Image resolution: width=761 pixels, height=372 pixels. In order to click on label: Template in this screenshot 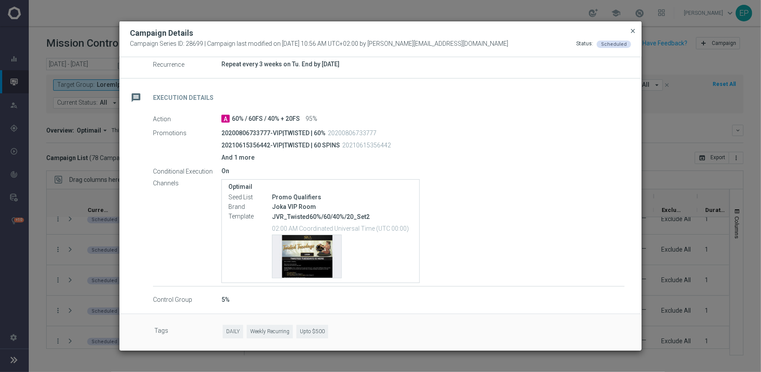, I will do `click(250, 217)`.